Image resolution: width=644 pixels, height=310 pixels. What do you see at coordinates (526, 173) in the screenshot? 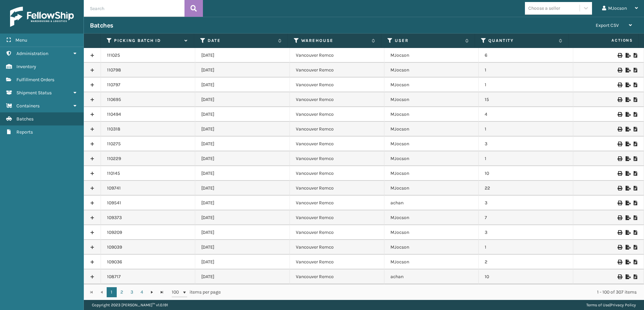
I see `td: 10` at bounding box center [526, 173].